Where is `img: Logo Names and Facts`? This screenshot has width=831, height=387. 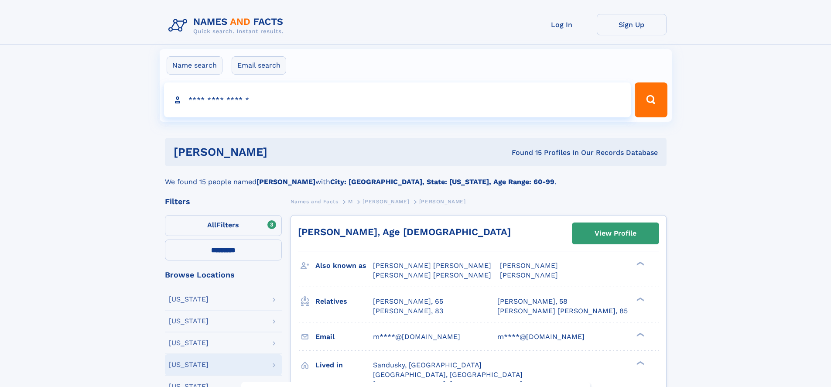 img: Logo Names and Facts is located at coordinates (228, 26).